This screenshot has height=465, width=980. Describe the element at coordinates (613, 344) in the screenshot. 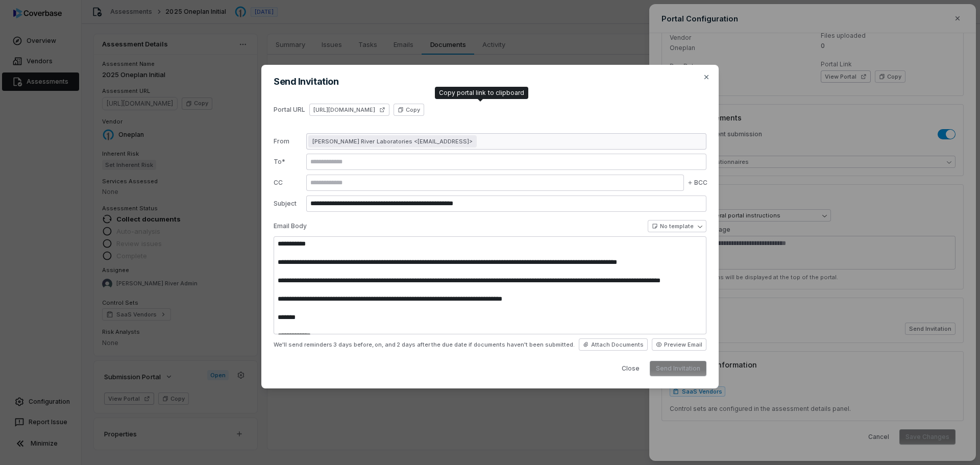

I see `button: Attach Documents` at that location.